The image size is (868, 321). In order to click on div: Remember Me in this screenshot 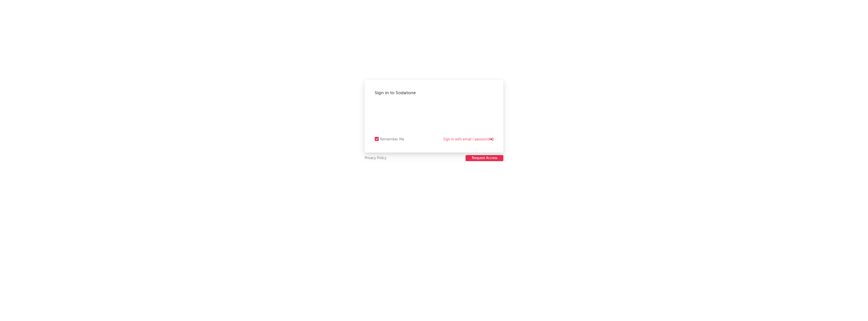, I will do `click(392, 139)`.